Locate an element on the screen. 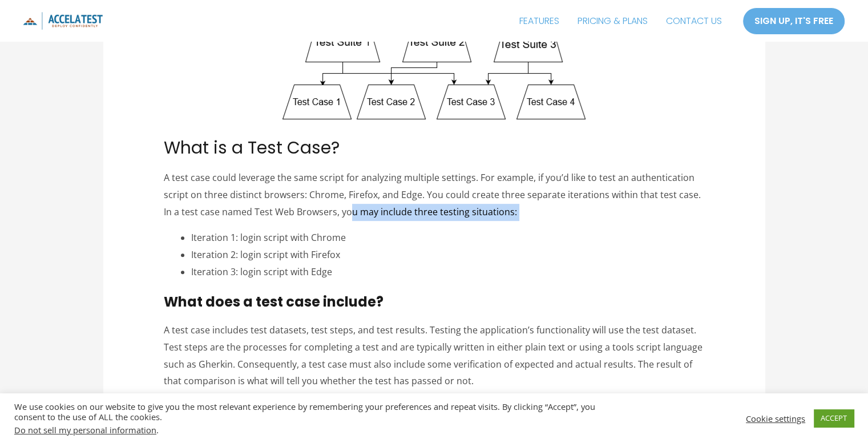 This screenshot has height=443, width=868. a: Do not sell my personal information is located at coordinates (85, 429).